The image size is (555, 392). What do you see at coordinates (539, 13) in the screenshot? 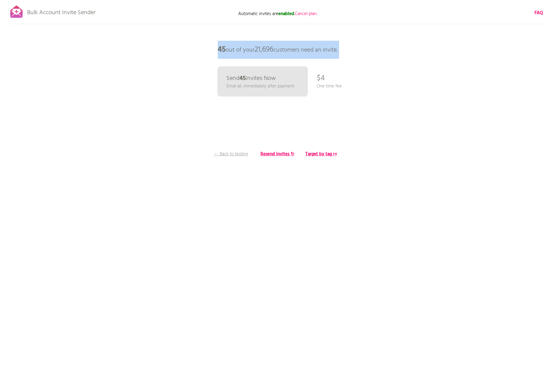
I see `b: FAQ` at bounding box center [539, 13].